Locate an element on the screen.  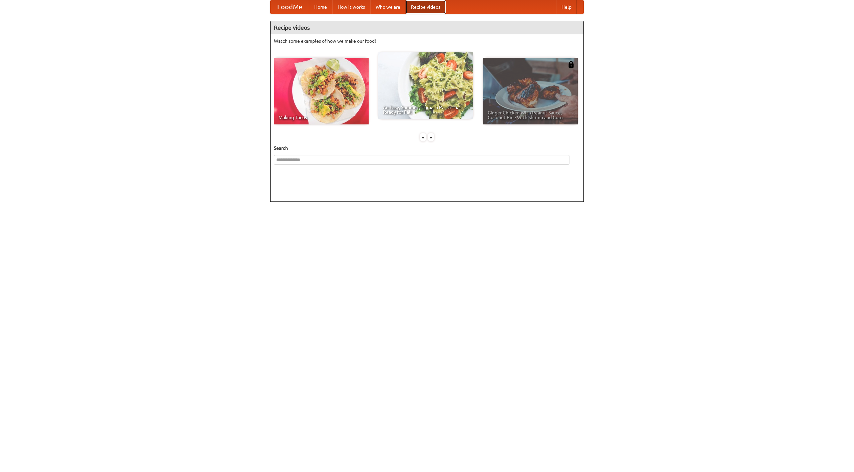
a: How it works is located at coordinates (351, 7).